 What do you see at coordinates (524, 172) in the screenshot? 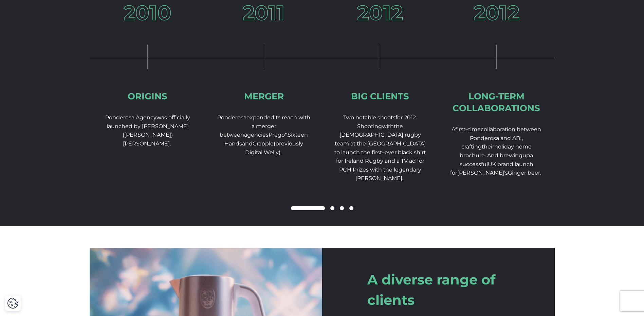
I see `span: Ginger beer.` at bounding box center [524, 172].